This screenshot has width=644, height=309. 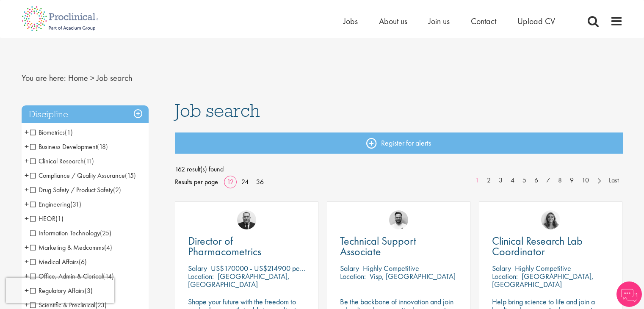 I want to click on a: Technical Support Associate, so click(x=398, y=246).